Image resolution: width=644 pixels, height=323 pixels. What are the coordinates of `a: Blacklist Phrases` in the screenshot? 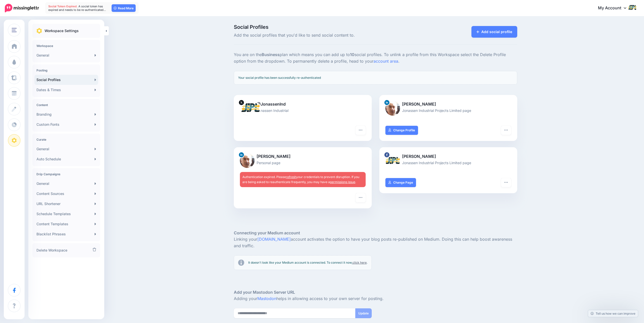 It's located at (66, 234).